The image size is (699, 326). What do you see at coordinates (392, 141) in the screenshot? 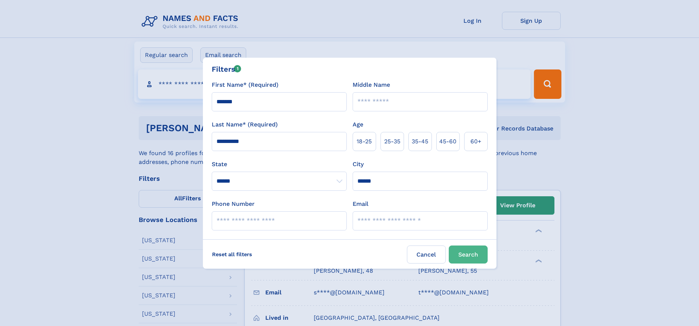
I see `span: 25‑35` at bounding box center [392, 141].